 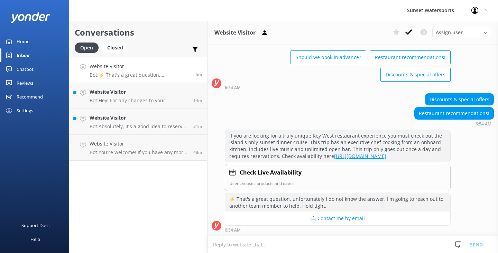 What do you see at coordinates (138, 32) in the screenshot?
I see `h2: Conversations` at bounding box center [138, 32].